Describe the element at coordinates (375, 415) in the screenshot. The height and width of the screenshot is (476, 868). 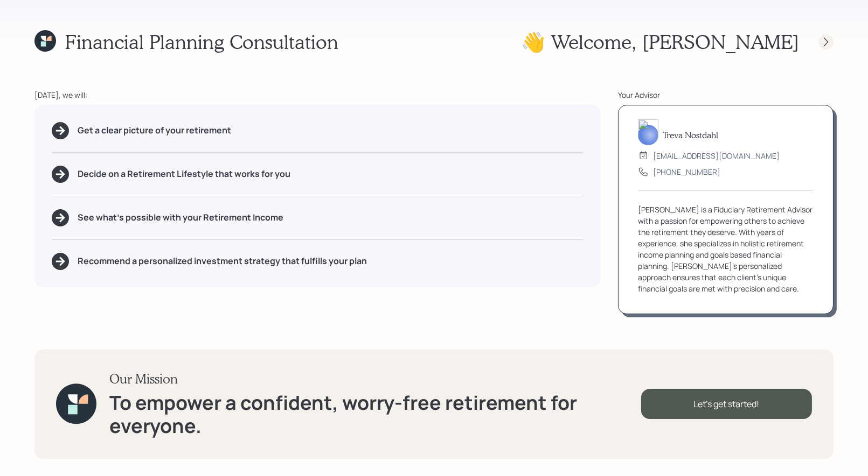
I see `h1: To empower a confident, worry-free retirement for everyone.` at that location.